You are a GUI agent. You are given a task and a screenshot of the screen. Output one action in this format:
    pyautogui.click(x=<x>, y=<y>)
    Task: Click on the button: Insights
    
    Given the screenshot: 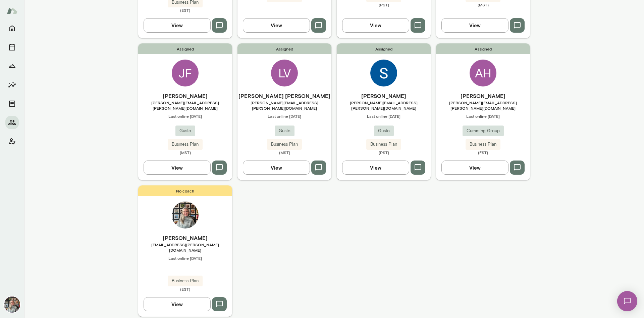 What is the action you would take?
    pyautogui.click(x=12, y=85)
    